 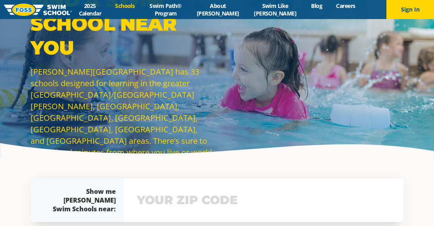 I want to click on img: FOSS Swim School Logo, so click(x=38, y=10).